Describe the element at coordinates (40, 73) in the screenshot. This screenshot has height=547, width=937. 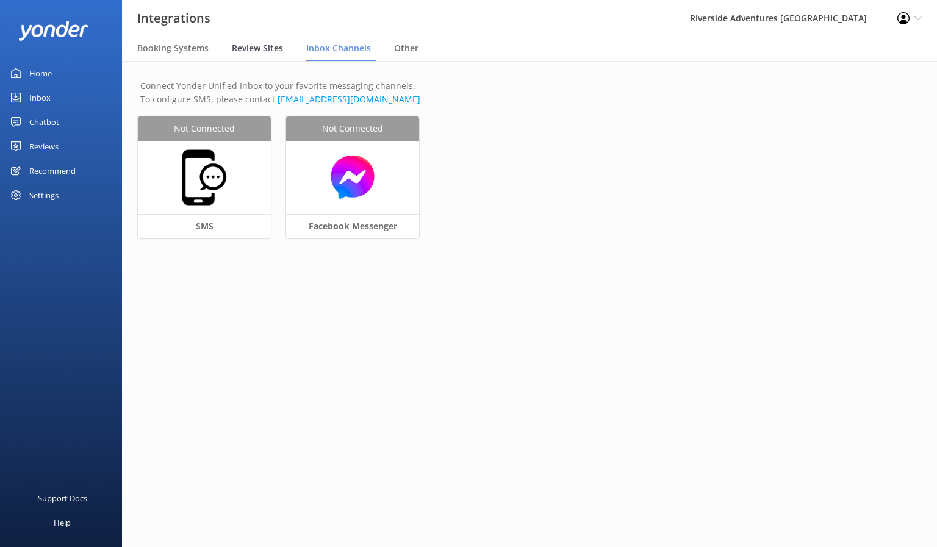
I see `div: Home` at that location.